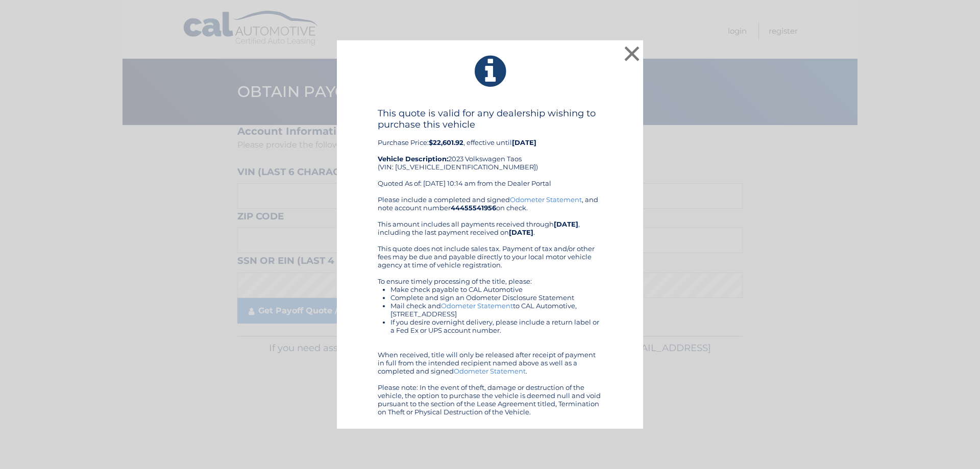 The height and width of the screenshot is (469, 980). What do you see at coordinates (413, 159) in the screenshot?
I see `strong: Vehicle Description:` at bounding box center [413, 159].